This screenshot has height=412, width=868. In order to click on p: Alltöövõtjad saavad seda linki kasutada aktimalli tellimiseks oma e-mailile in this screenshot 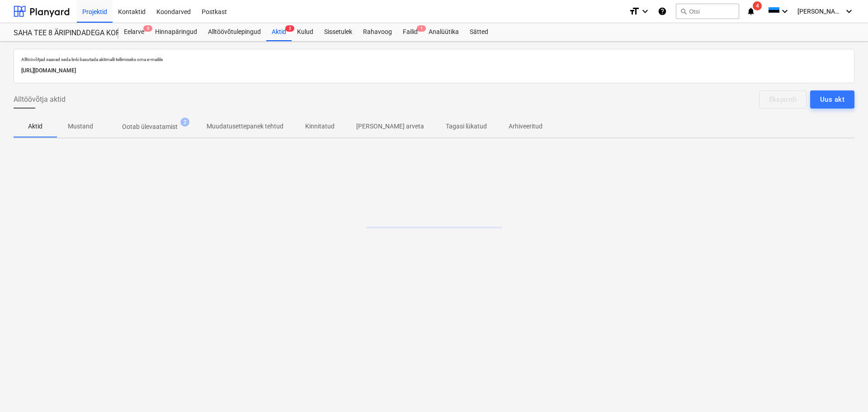, I will do `click(434, 59)`.